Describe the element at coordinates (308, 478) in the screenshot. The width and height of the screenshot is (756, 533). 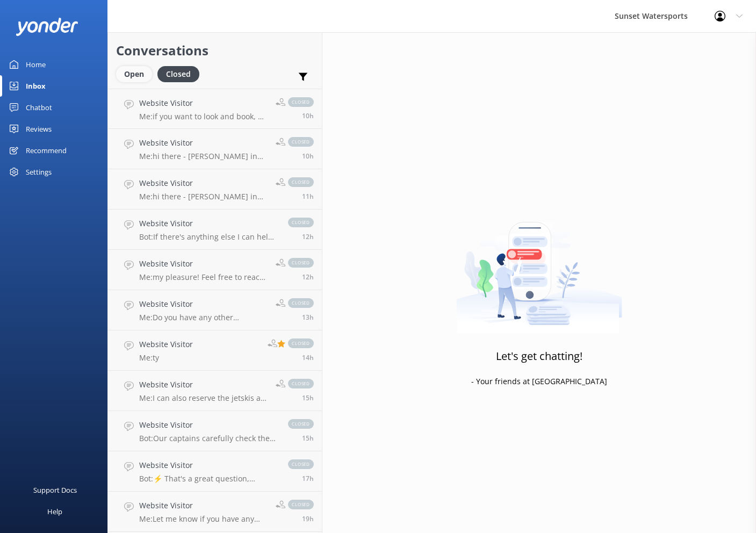
I see `span: 12:57pm 19-Aug-2025 (UTC -05:00) America/Cancun` at that location.